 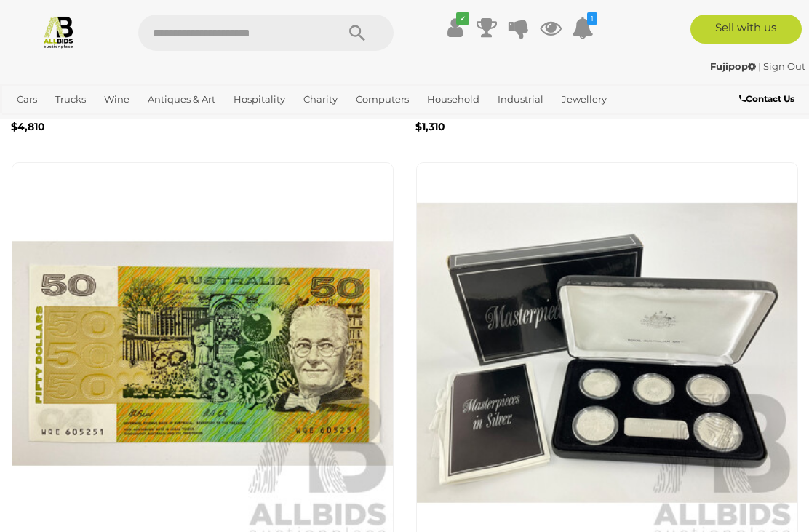 What do you see at coordinates (453, 99) in the screenshot?
I see `a: Household` at bounding box center [453, 99].